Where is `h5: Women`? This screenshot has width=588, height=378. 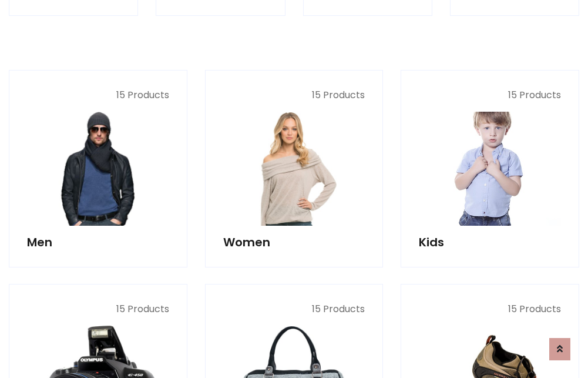
h5: Women is located at coordinates (294, 242).